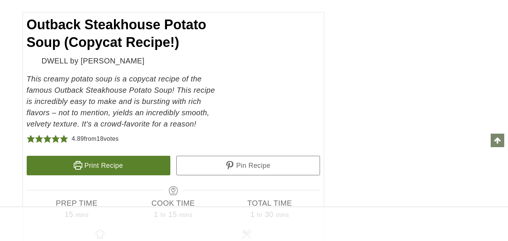 The image size is (508, 241). I want to click on span: 18, so click(100, 139).